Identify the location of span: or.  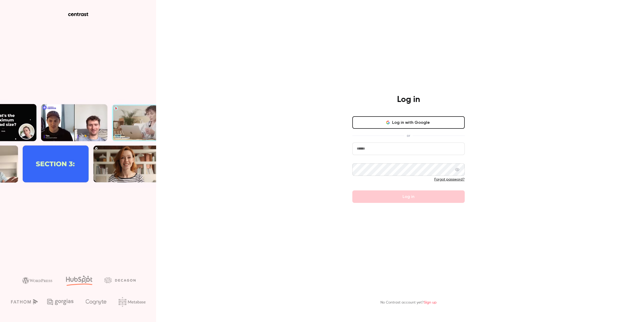
(408, 135).